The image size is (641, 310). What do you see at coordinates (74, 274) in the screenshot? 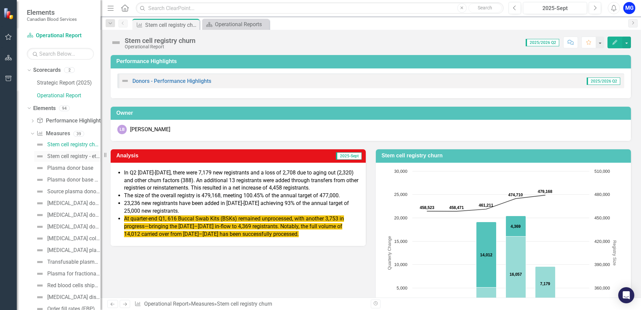
I see `div: Plasma for fractionation (litres collected)` at bounding box center [74, 274].